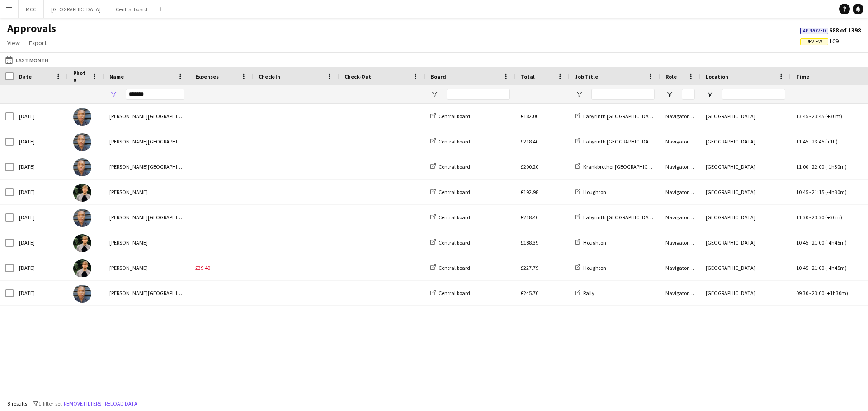 This screenshot has width=868, height=411. What do you see at coordinates (814, 41) in the screenshot?
I see `span: Review` at bounding box center [814, 41].